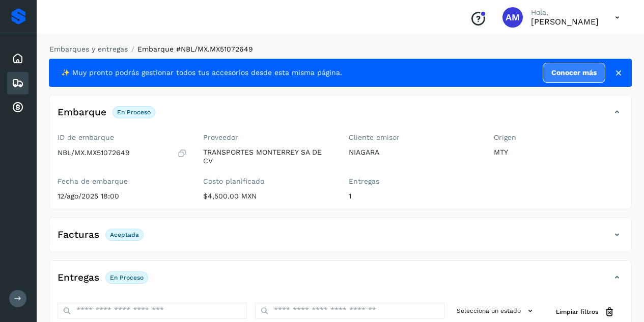 The width and height of the screenshot is (644, 322). Describe the element at coordinates (564, 21) in the screenshot. I see `p: Angele Monserrat Manriquez Bisuett` at that location.